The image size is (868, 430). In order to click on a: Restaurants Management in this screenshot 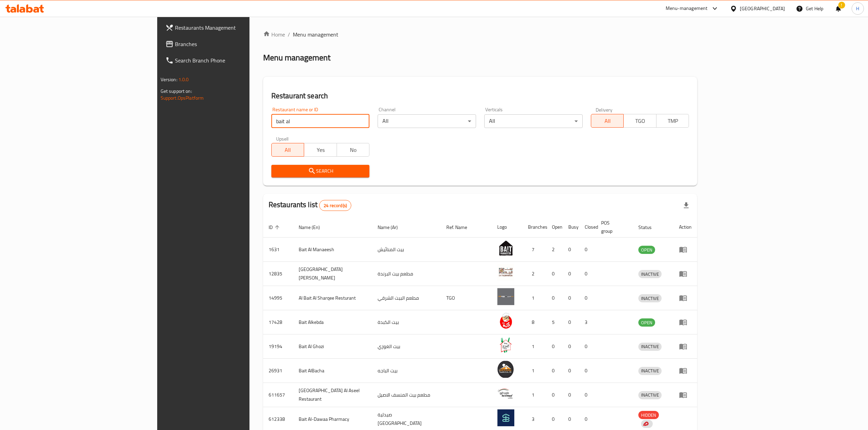, I will do `click(231, 28)`.